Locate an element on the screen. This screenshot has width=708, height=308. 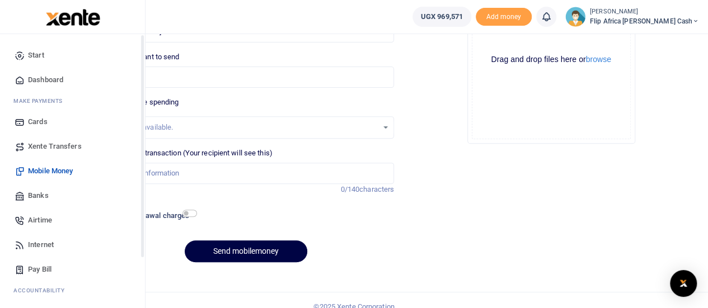
label: Memo for this transaction (Your recipient will see this) is located at coordinates (185, 153).